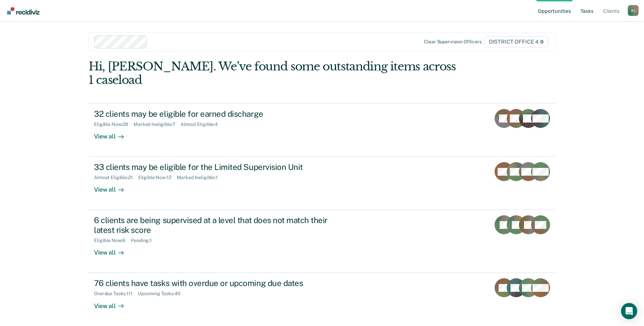  What do you see at coordinates (633, 11) in the screenshot?
I see `button: Profile dropdown button` at bounding box center [633, 11].